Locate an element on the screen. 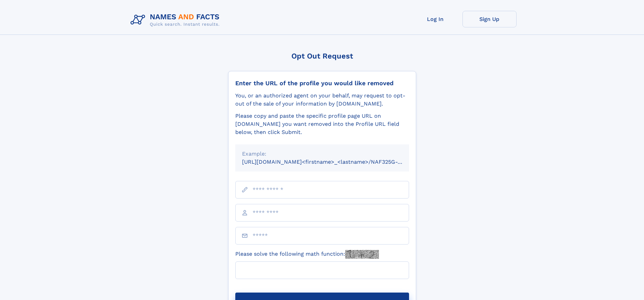 The width and height of the screenshot is (644, 300). label: Please solve the following math function: is located at coordinates (307, 254).